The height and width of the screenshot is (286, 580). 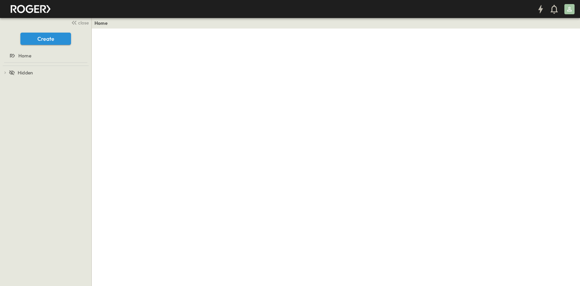 What do you see at coordinates (83, 23) in the screenshot?
I see `span: close` at bounding box center [83, 23].